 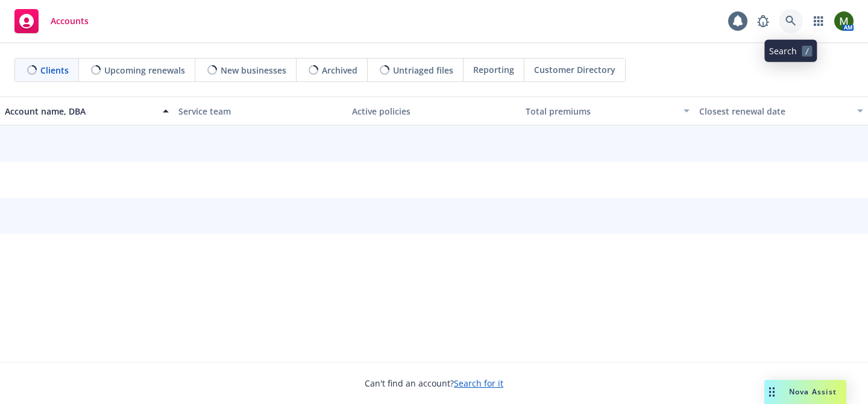 I want to click on button: Total premiums, so click(x=607, y=111).